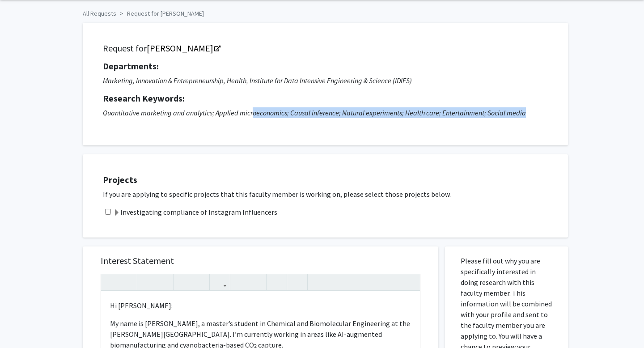  Describe the element at coordinates (144, 98) in the screenshot. I see `strong: Research Keywords:` at that location.